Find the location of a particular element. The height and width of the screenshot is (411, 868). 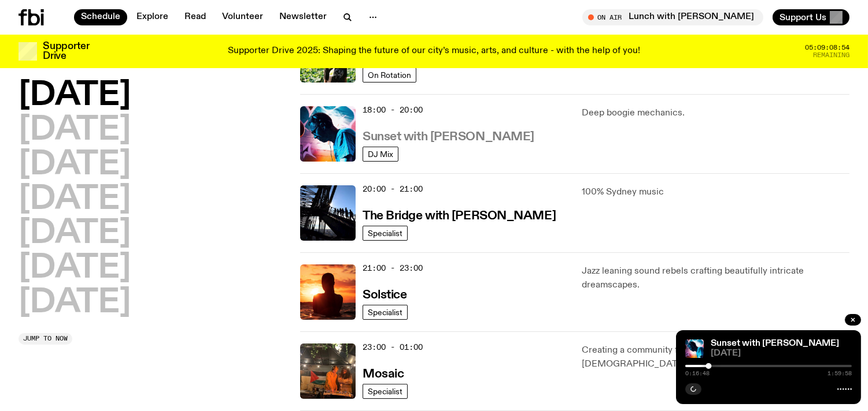

a: Explore is located at coordinates (152, 17).